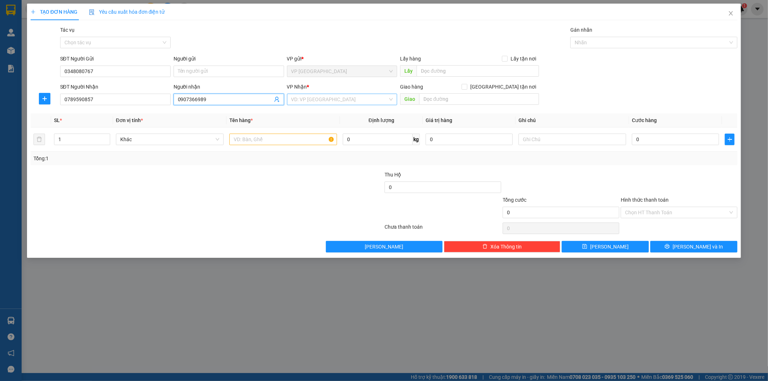 The height and width of the screenshot is (381, 768). I want to click on th: Ghi chú, so click(572, 120).